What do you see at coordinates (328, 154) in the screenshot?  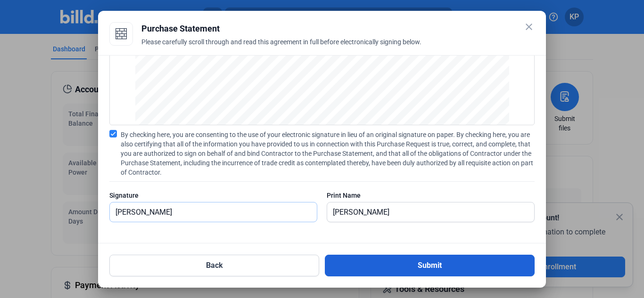 I see `span: By checking here, you are consenting to the use of your electronic signature in lieu of an origin...` at bounding box center [328, 154].